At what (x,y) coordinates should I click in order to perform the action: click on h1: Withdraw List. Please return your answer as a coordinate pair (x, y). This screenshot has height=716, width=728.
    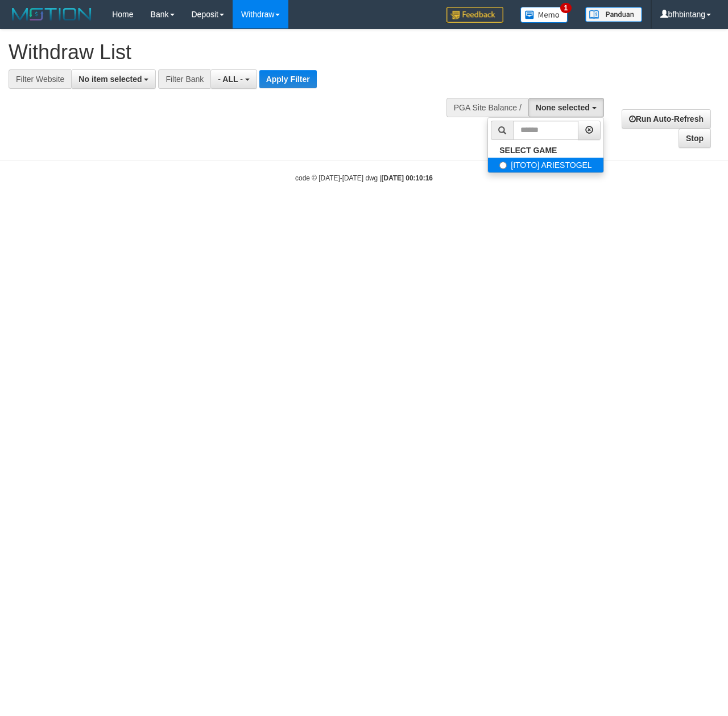
    Looking at the image, I should click on (241, 52).